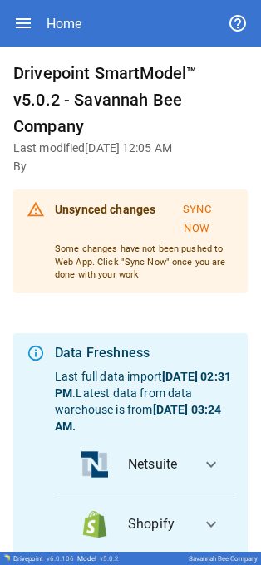 The height and width of the screenshot is (565, 261). What do you see at coordinates (197, 219) in the screenshot?
I see `button: Sync Now` at bounding box center [197, 219].